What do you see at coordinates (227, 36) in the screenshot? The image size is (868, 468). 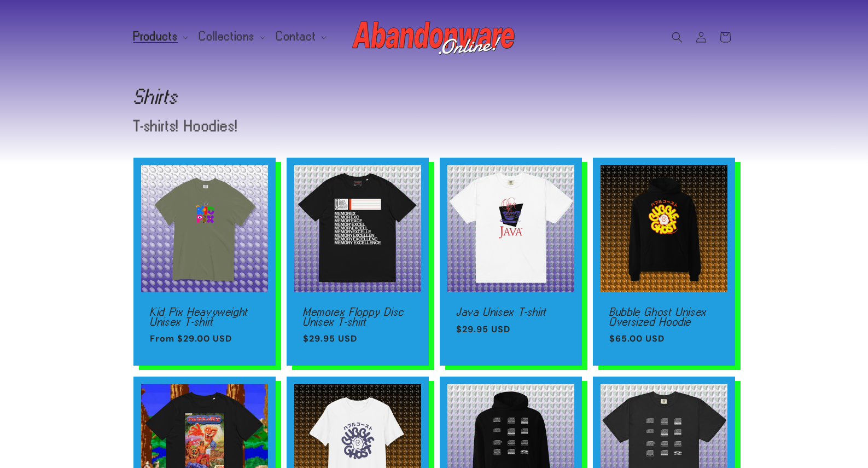 I see `span: Collections` at bounding box center [227, 36].